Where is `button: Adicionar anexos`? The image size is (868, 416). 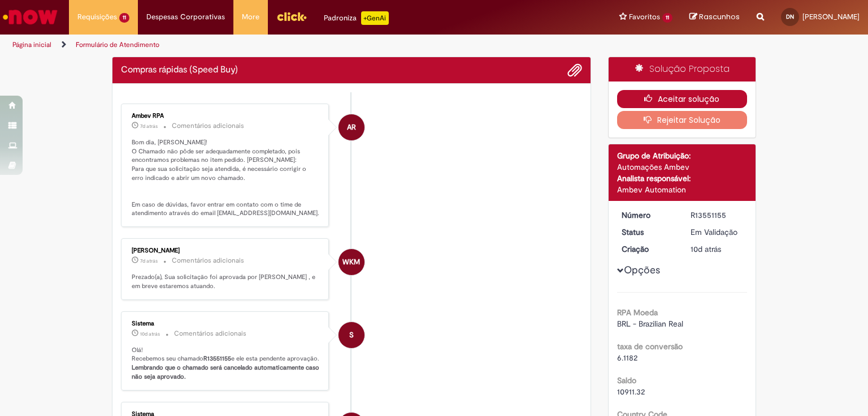 button: Adicionar anexos is located at coordinates (574, 70).